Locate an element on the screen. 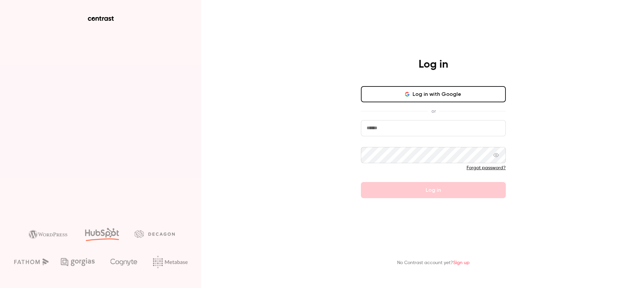  h4: Log in is located at coordinates (434, 64).